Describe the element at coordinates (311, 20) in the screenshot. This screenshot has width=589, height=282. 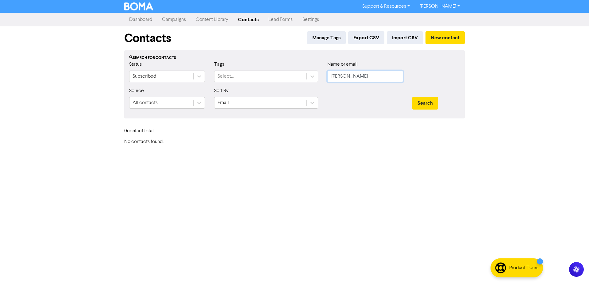
I see `a: Settings` at that location.